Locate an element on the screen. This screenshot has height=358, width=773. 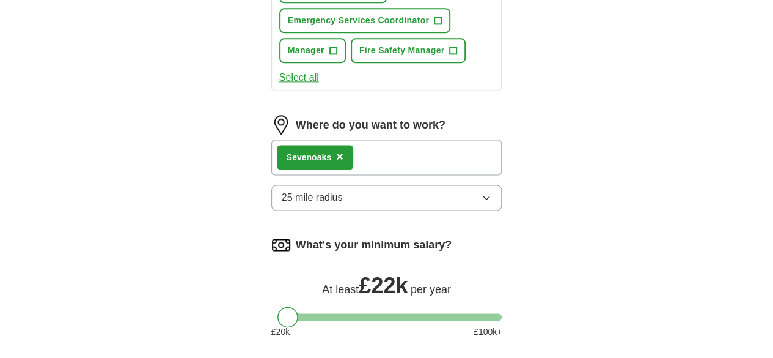
img: location.png is located at coordinates (281, 125).